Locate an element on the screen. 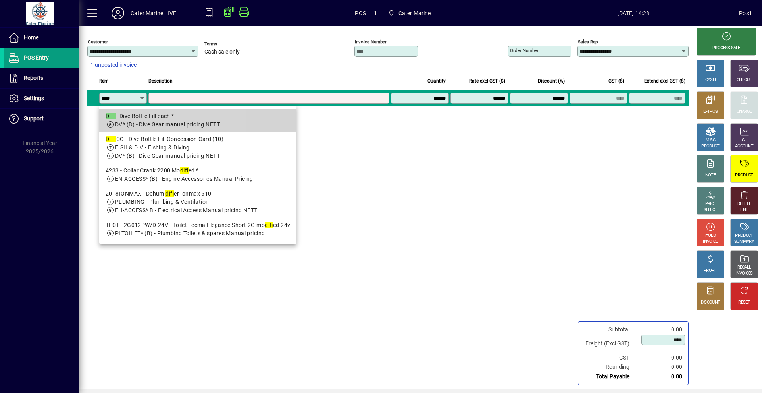 The image size is (762, 393). div: PROFIT is located at coordinates (711, 270).